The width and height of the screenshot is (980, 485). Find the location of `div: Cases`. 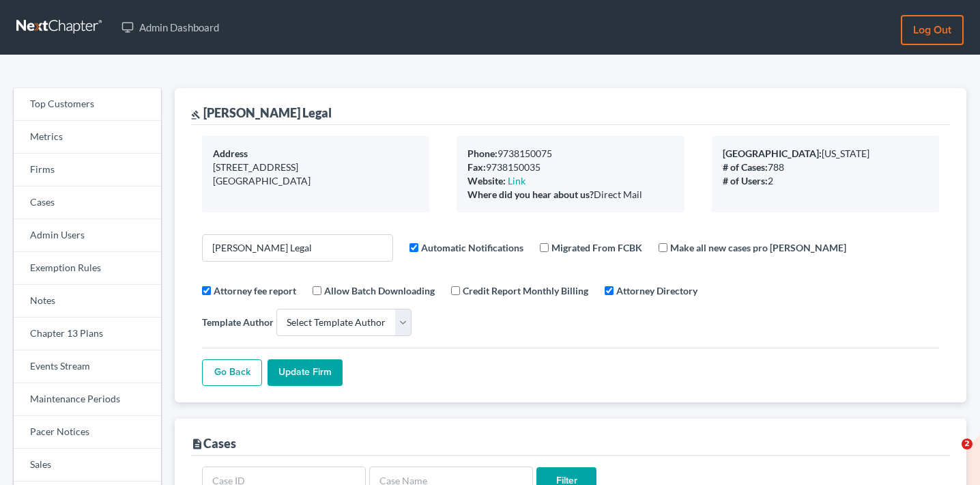

div: Cases is located at coordinates (214, 443).